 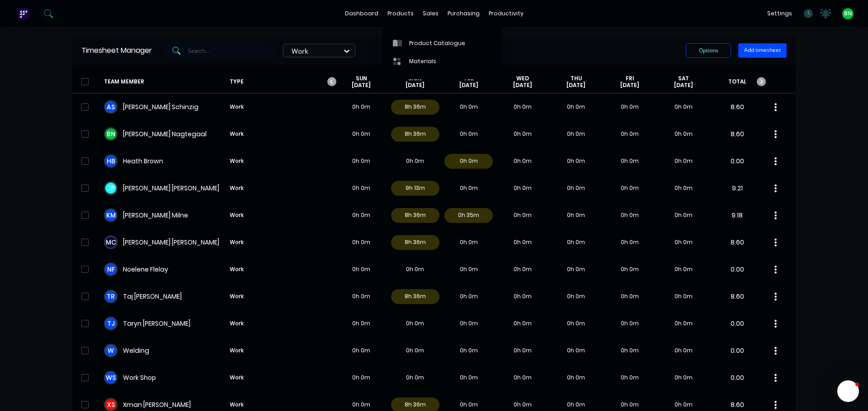 I want to click on span: SAT, so click(x=684, y=78).